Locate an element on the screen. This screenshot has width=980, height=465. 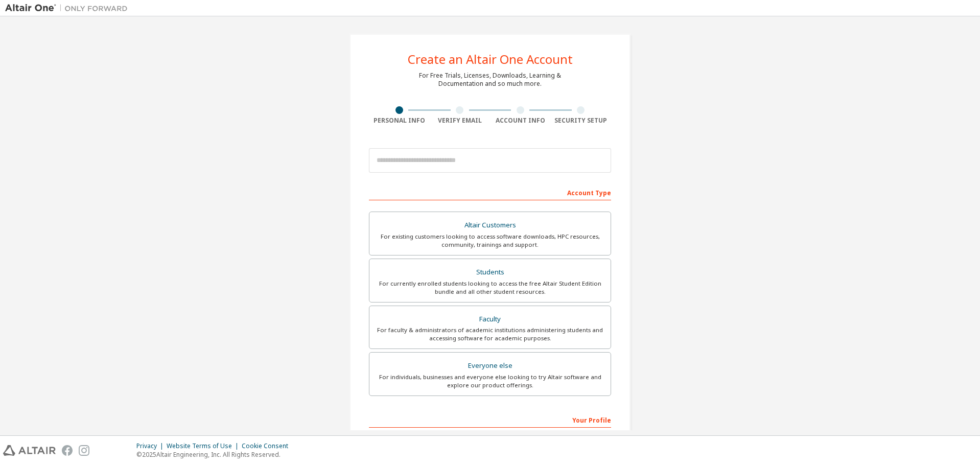
div: For individuals, businesses and everyone else looking to try Altair software and explore our prod... is located at coordinates (490, 381).